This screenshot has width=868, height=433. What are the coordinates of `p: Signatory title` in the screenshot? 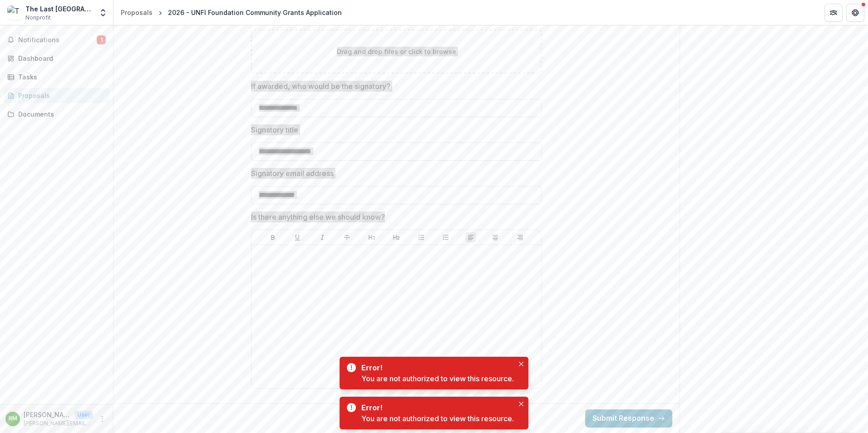 It's located at (275, 130).